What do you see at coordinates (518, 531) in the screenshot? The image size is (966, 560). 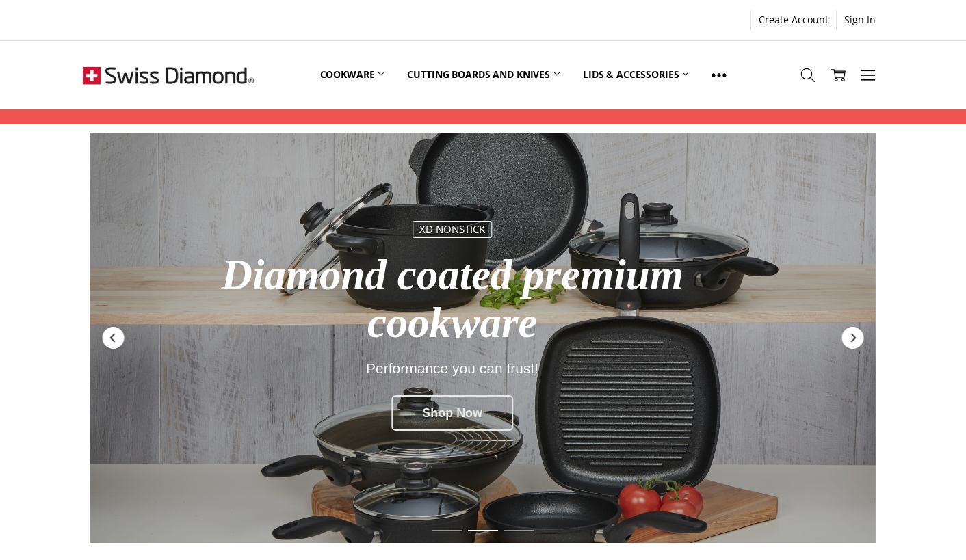 I see `div: Slide 4 of 5` at bounding box center [518, 531].